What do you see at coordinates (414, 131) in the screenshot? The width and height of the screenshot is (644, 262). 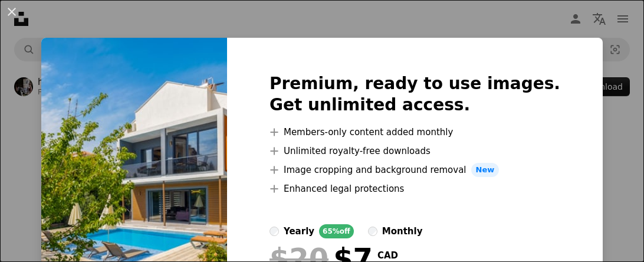 I see `li: Members-only content added monthly` at bounding box center [414, 131].